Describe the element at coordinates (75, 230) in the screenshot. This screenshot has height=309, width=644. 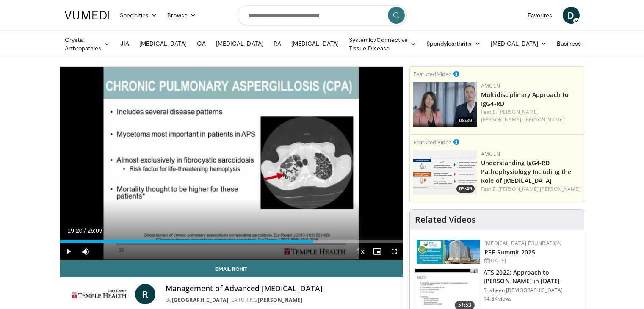
I see `span: 19:20` at that location.